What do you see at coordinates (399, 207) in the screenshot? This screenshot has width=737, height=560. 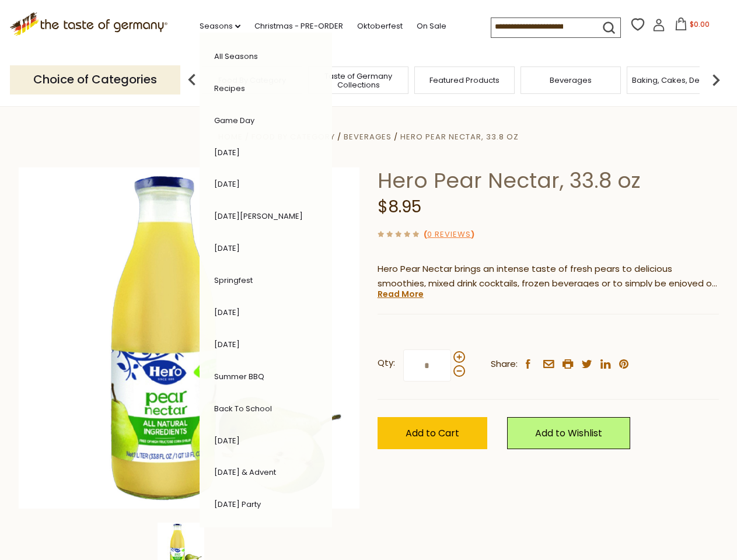 I see `span: $8.95` at bounding box center [399, 207].